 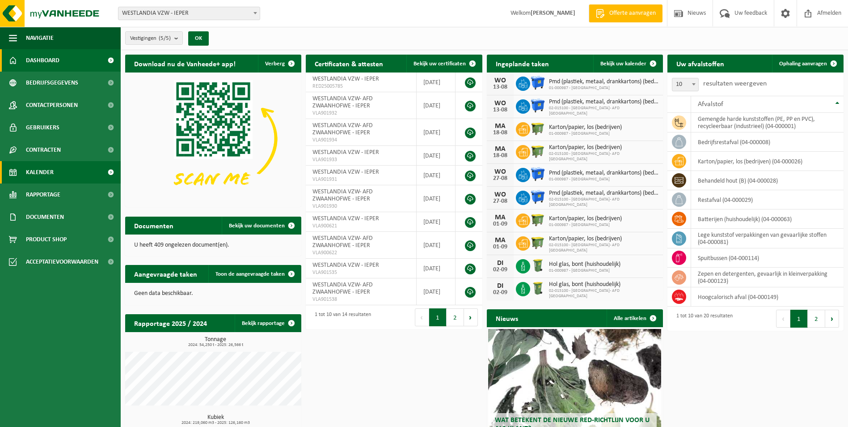 I want to click on h2: Uw afvalstoffen, so click(x=700, y=63).